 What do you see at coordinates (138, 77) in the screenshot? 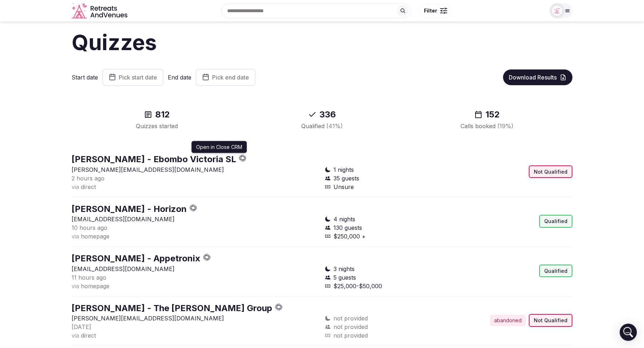
I see `span: Pick start date` at bounding box center [138, 77].